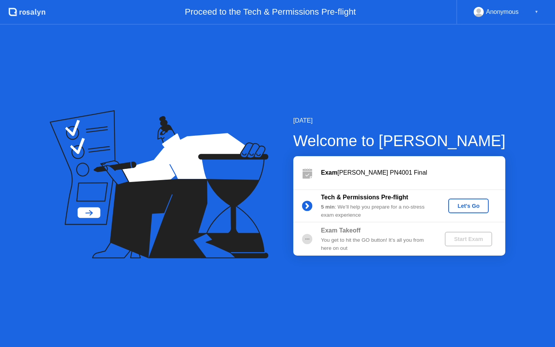 This screenshot has height=347, width=555. Describe the element at coordinates (377, 244) in the screenshot. I see `div: You get to hit the GO button! It’s all you from here on out` at that location.